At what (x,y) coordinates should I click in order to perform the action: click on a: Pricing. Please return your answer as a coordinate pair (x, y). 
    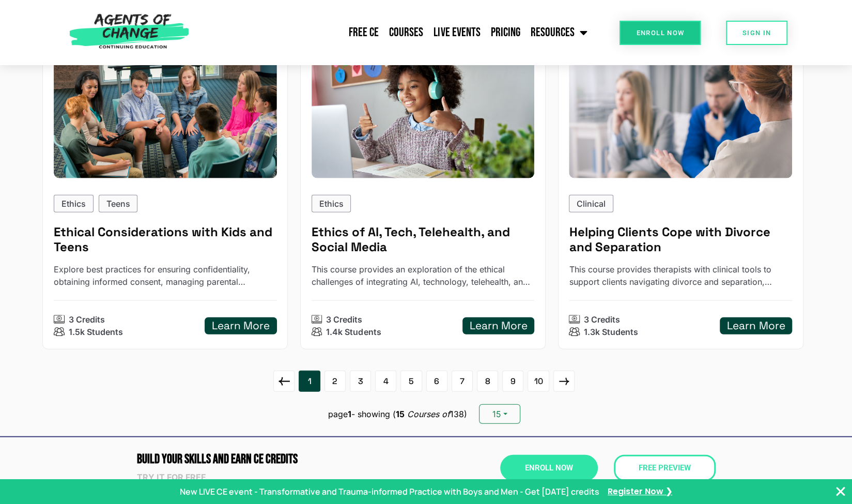
    Looking at the image, I should click on (505, 33).